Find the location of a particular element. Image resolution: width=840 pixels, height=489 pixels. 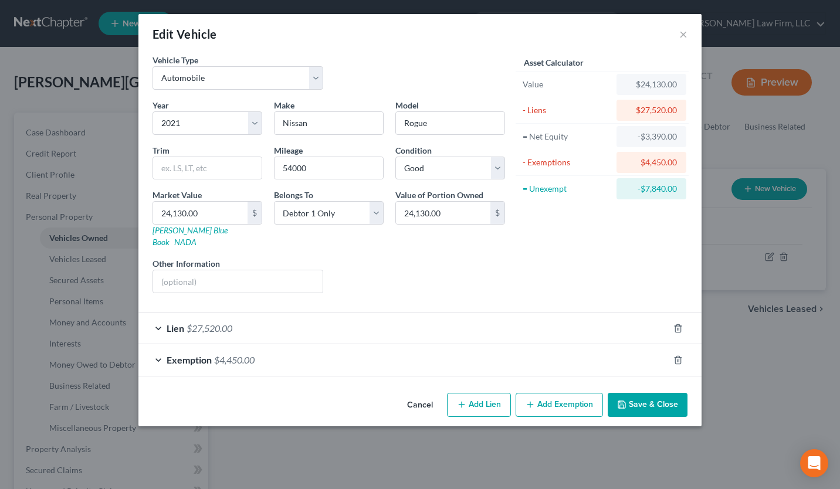

span: Lien is located at coordinates (175, 328).